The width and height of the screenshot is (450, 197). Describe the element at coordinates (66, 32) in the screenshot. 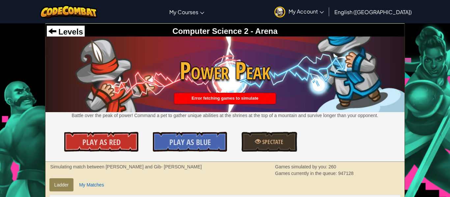

I see `a: Levels` at that location.